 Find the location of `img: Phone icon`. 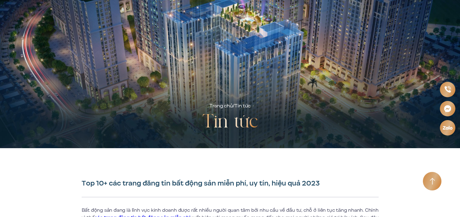

img: Phone icon is located at coordinates (447, 89).